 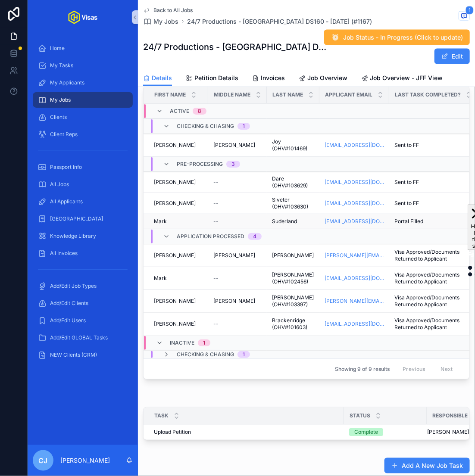 What do you see at coordinates (360, 416) in the screenshot?
I see `span: Status` at bounding box center [360, 416].